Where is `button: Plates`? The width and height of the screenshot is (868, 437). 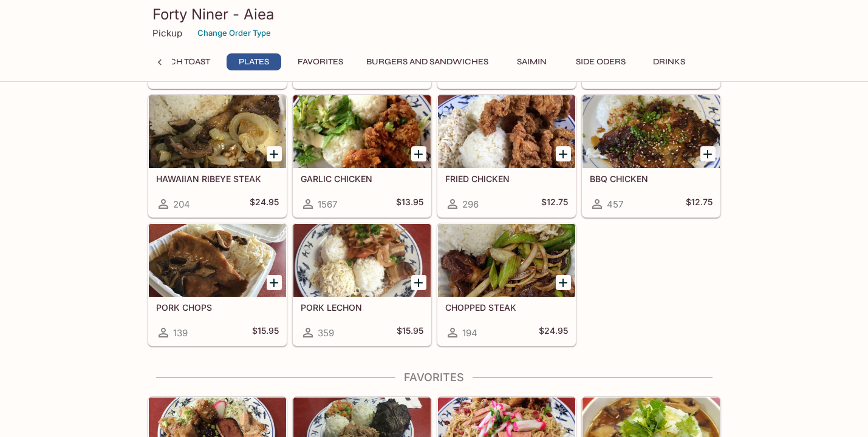 button: Plates is located at coordinates (254, 62).